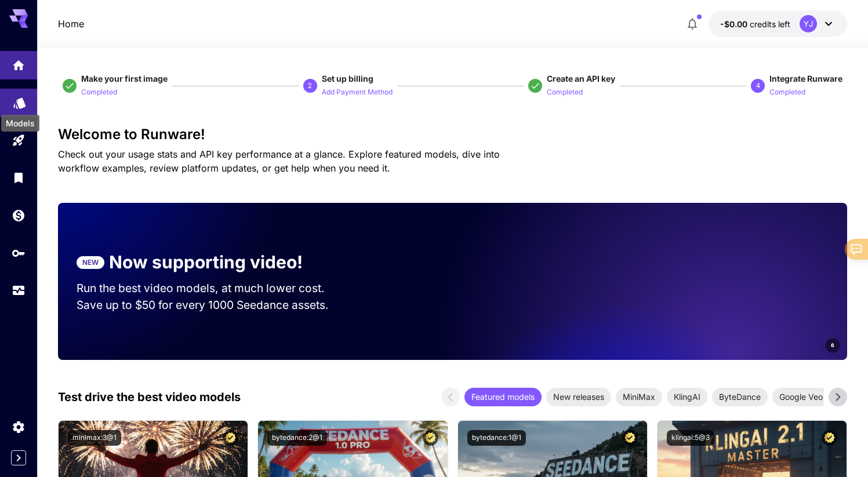  I want to click on button: Add Payment Method, so click(357, 92).